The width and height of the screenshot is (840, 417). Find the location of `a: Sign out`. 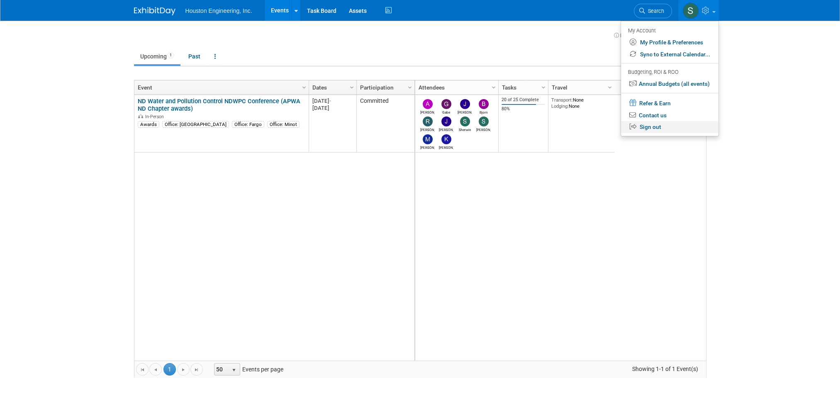

a: Sign out is located at coordinates (670, 127).